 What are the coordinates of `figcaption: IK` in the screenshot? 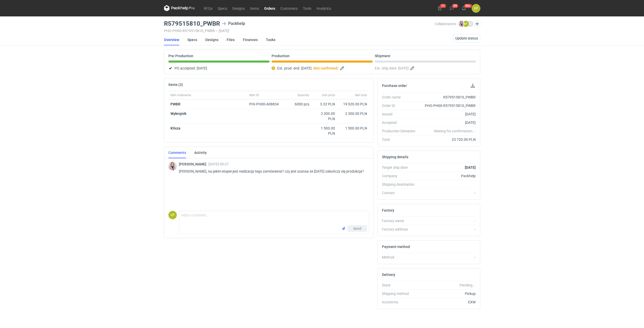 It's located at (470, 24).